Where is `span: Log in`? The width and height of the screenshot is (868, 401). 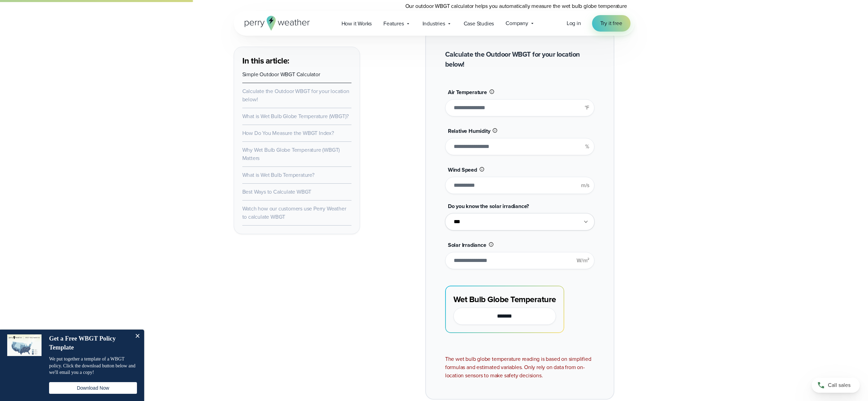
span: Log in is located at coordinates (574, 23).